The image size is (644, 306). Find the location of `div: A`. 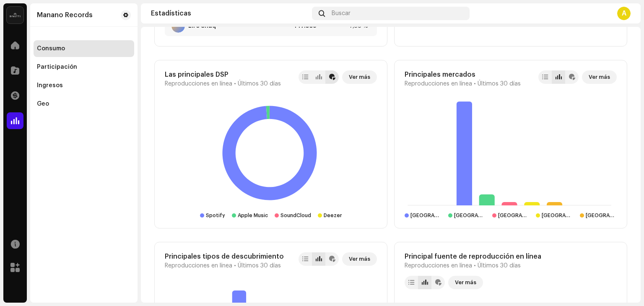

div: A is located at coordinates (624, 13).